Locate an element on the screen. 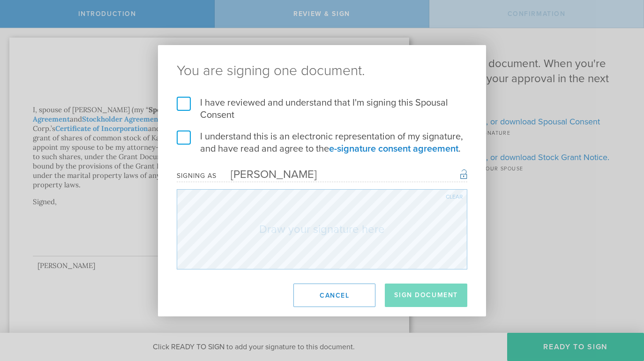  ng-pluralize: You are signing one document. is located at coordinates (322, 70).